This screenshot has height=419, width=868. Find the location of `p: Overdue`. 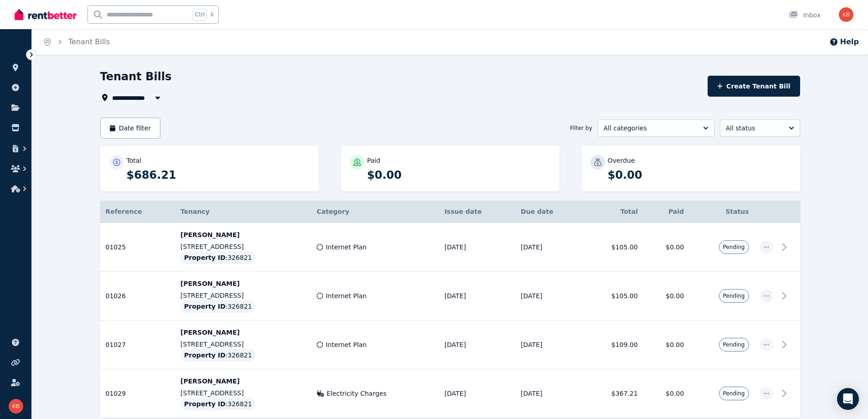

p: Overdue is located at coordinates (622, 160).